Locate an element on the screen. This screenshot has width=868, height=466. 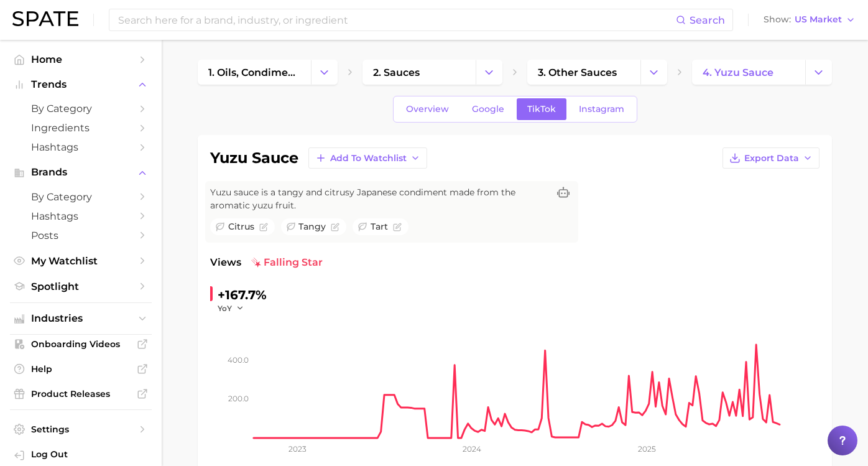
a: Product Releases is located at coordinates (81, 393).